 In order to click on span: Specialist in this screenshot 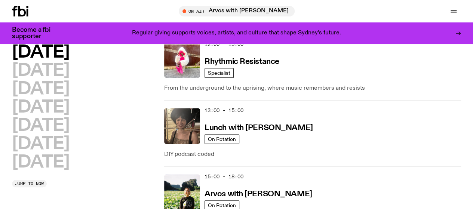, I will do `click(219, 73)`.